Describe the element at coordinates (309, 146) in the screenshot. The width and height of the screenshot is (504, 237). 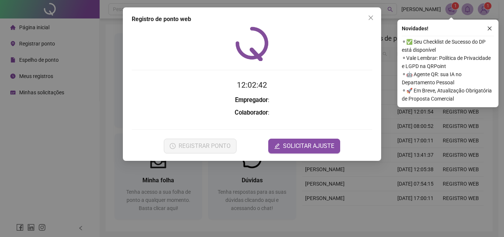
I see `span: SOLICITAR AJUSTE` at that location.